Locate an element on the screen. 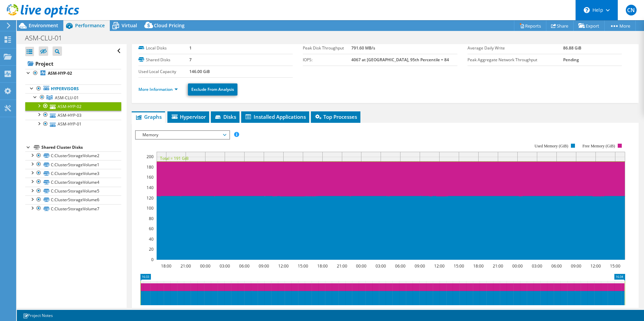 The height and width of the screenshot is (321, 644). b: 146.00 GiB is located at coordinates (199, 71).